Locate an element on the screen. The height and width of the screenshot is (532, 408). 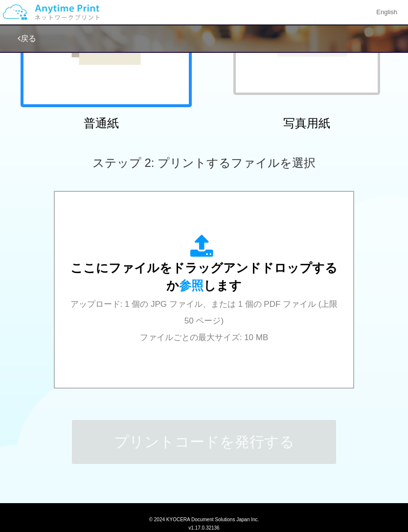
h2: 写真用紙 is located at coordinates (307, 123).